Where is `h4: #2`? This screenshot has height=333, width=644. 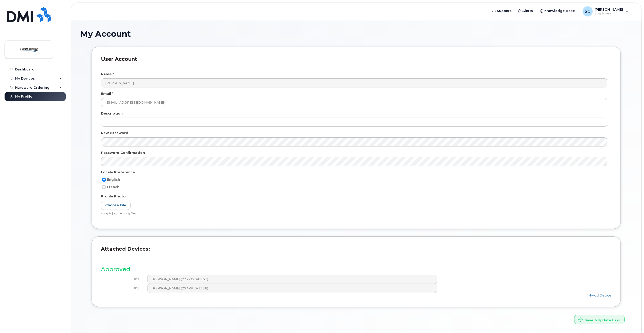 h4: #2 is located at coordinates (122, 288).